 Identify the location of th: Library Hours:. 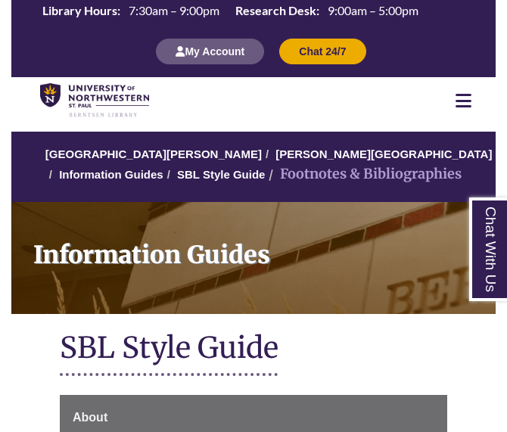
(79, 11).